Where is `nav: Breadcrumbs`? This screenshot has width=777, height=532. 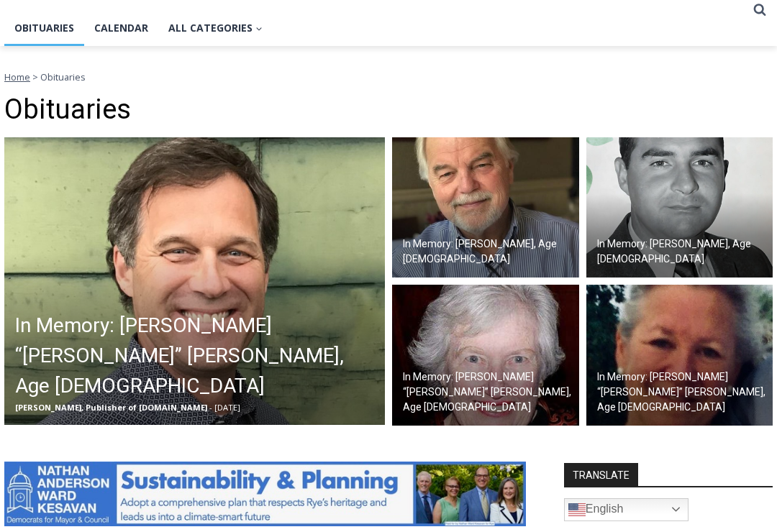
nav: Breadcrumbs is located at coordinates (389, 77).